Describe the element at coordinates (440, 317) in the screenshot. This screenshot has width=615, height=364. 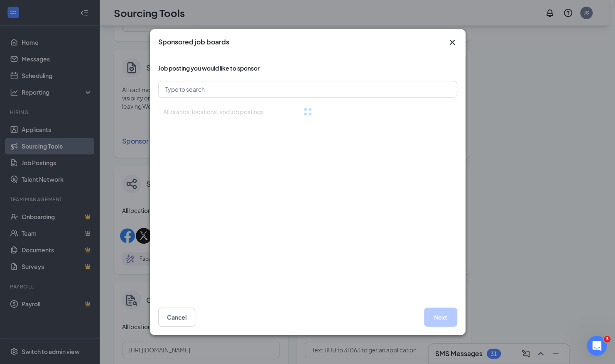
I see `button: Next` at that location.